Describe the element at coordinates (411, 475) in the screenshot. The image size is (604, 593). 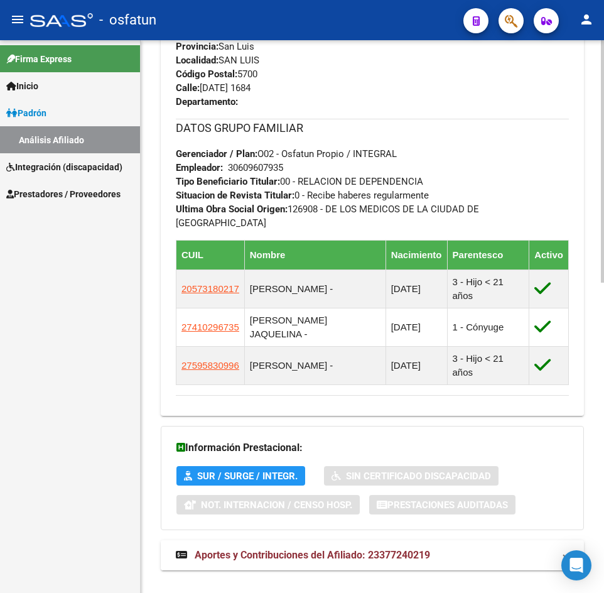
I see `button: Sin Certificado Discapacidad` at that location.